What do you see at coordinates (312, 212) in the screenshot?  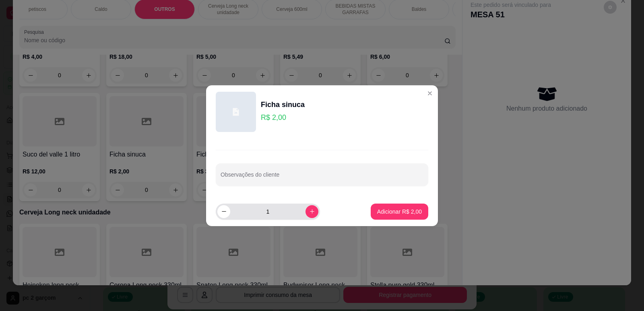 I see `button: increase-product-quantity` at bounding box center [312, 212].